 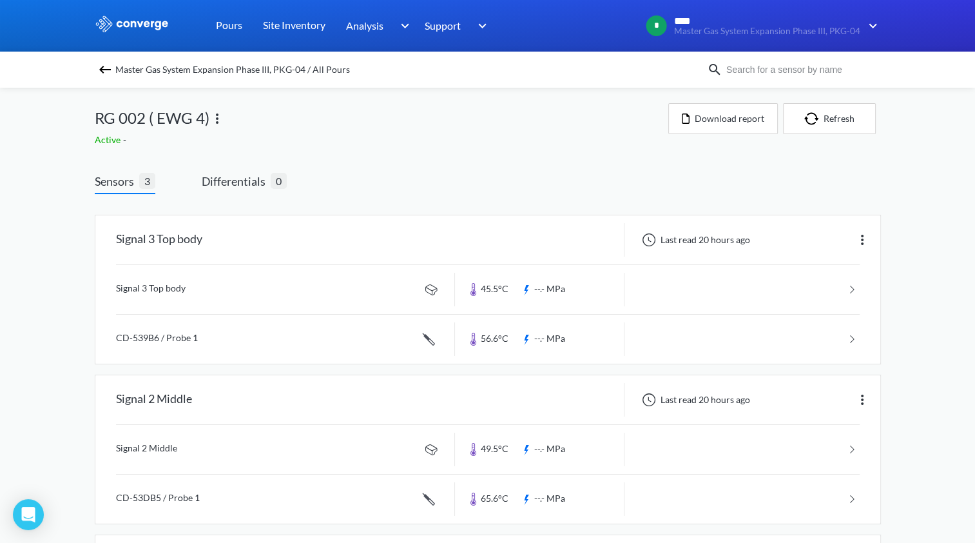 I want to click on div: Signal 2 Middle, so click(x=154, y=400).